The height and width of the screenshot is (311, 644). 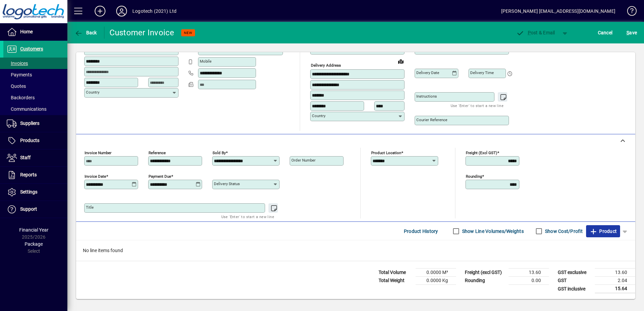 What do you see at coordinates (205, 61) in the screenshot?
I see `mat-label: Mobile` at bounding box center [205, 61].